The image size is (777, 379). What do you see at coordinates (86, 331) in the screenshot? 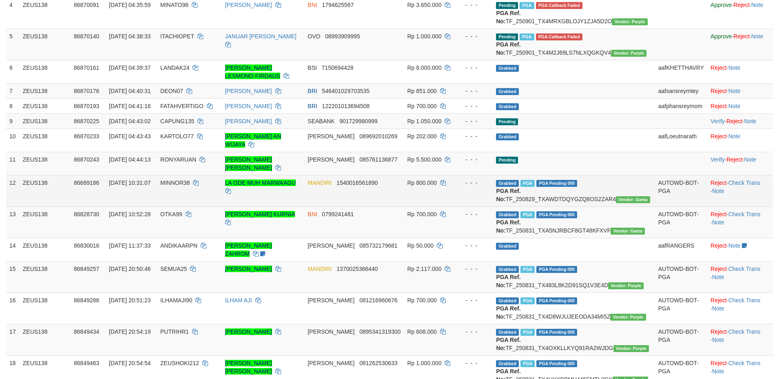
I see `span: 86849434` at bounding box center [86, 331].